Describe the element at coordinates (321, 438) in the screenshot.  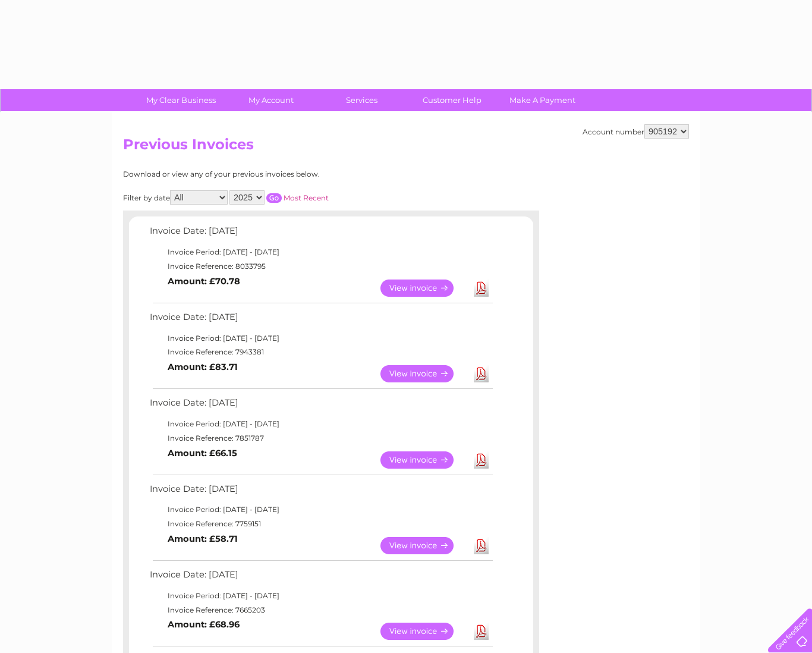
I see `td: Invoice Reference: 7851787` at that location.